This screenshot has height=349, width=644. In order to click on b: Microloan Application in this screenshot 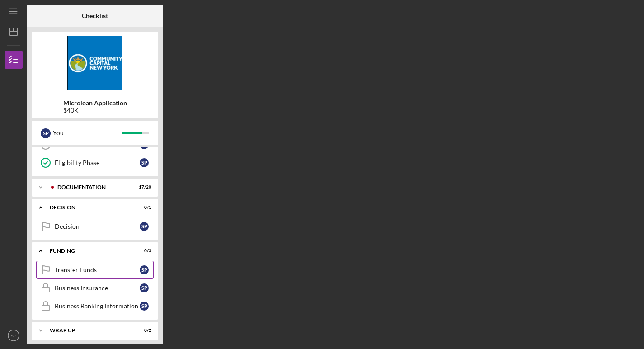, I will do `click(95, 103)`.